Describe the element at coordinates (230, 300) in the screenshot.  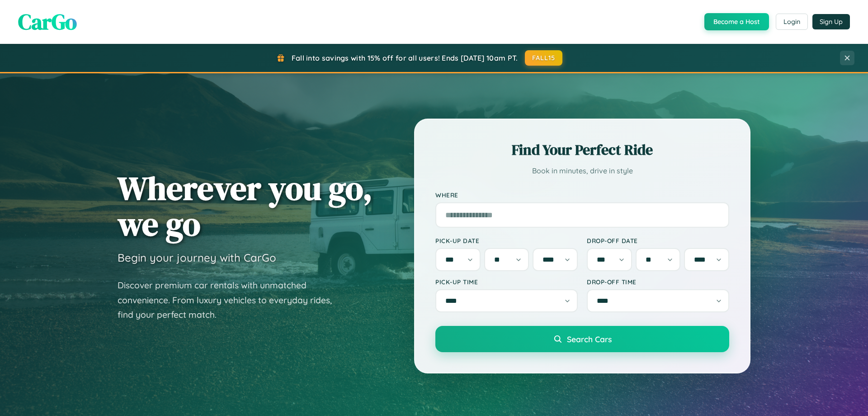
I see `p: Discover premium car rentals with unmatched convenience. From luxury vehicles to everyday rides, ...` at that location.